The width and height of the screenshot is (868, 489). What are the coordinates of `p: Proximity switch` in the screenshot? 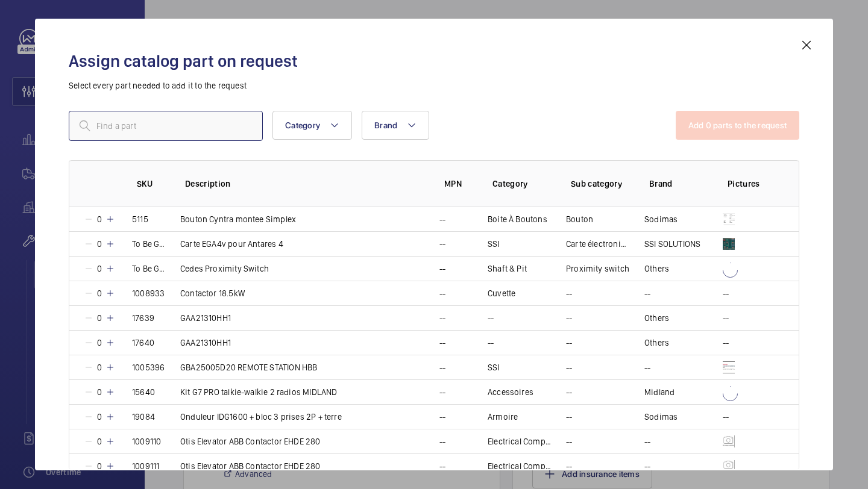 It's located at (597, 269).